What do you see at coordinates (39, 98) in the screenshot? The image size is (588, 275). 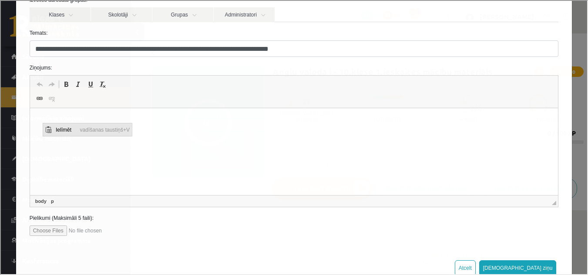 I see `a: Saite (vadīšanas taustiņš+K)` at bounding box center [39, 98].